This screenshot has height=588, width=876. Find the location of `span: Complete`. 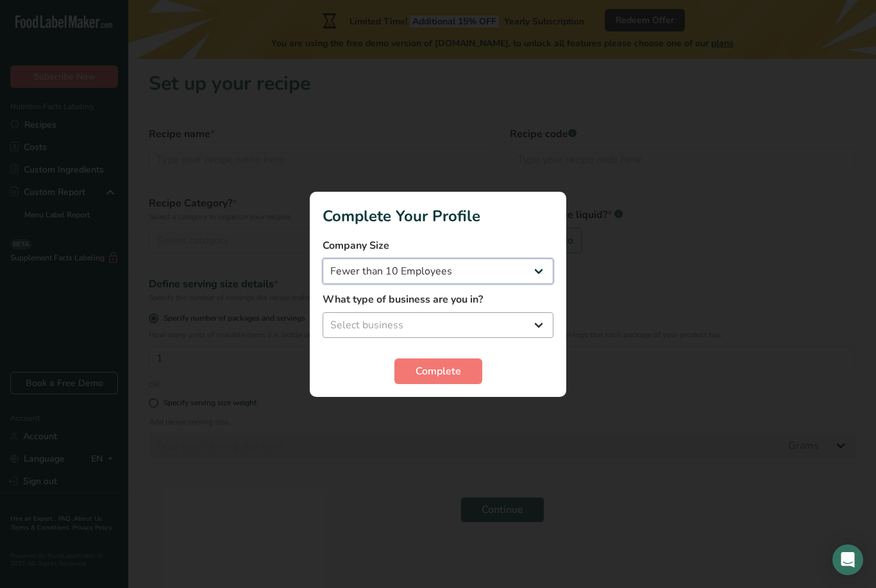

span: Complete is located at coordinates (438, 371).